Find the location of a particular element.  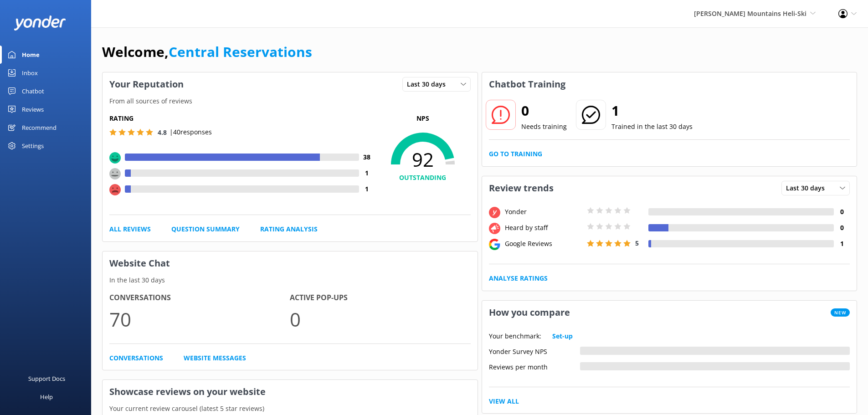

p: NPS is located at coordinates (423, 119).